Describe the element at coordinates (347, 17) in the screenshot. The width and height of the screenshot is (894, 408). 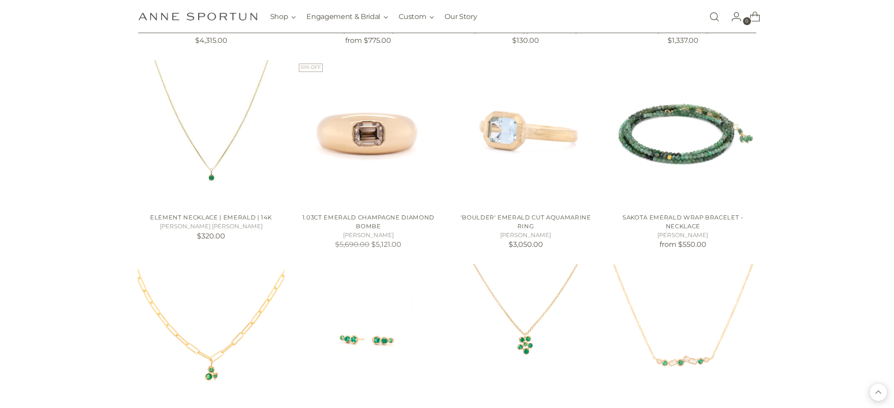
I see `button: Engagement & Bridal` at that location.